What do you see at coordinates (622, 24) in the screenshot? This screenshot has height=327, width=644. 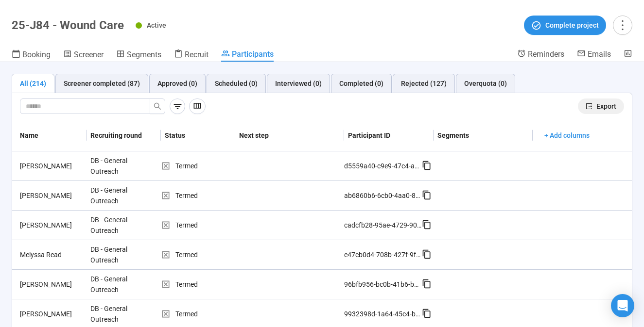 I see `span: more` at bounding box center [622, 24].